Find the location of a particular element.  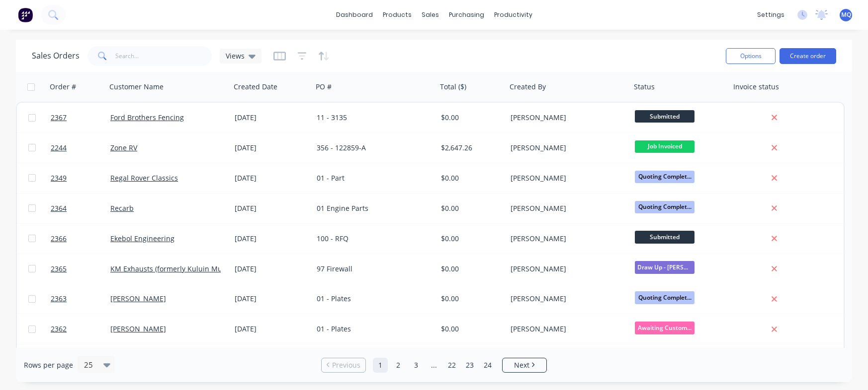

a: Page 23 is located at coordinates (470, 365).